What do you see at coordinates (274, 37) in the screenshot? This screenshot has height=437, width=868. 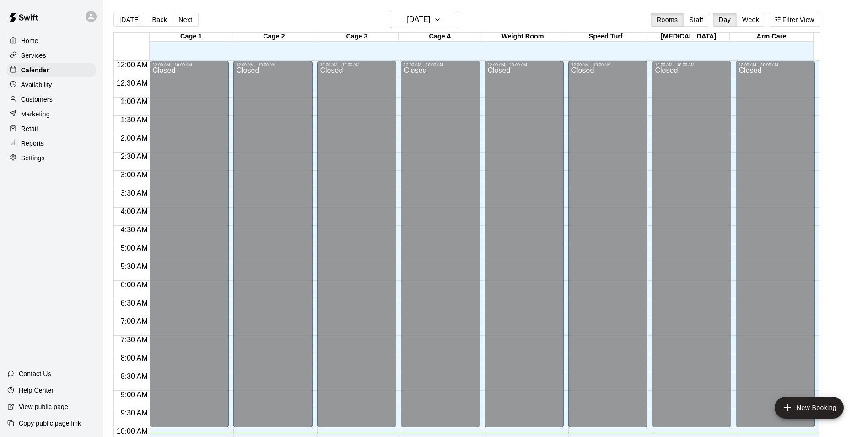 I see `div: Cage 2` at bounding box center [274, 37].